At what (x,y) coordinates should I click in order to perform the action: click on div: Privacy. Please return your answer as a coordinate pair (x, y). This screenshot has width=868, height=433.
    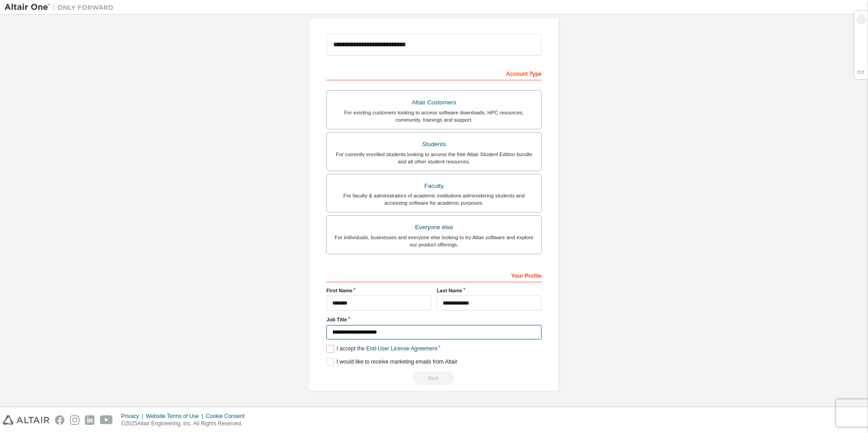
    Looking at the image, I should click on (134, 417).